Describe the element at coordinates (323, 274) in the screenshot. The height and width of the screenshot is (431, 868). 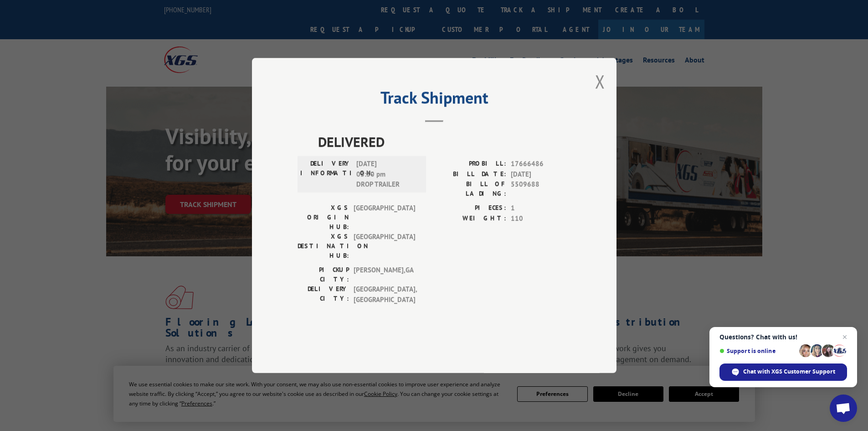
I see `label: PICKUP CITY:` at that location.